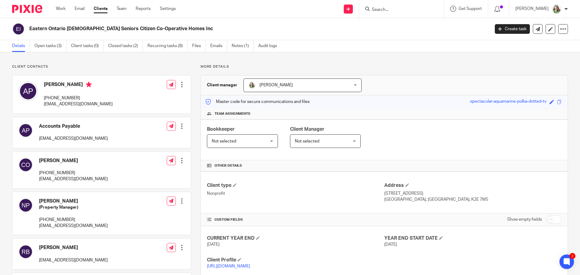 This screenshot has height=275, width=580. I want to click on a: Notes (1), so click(243, 46).